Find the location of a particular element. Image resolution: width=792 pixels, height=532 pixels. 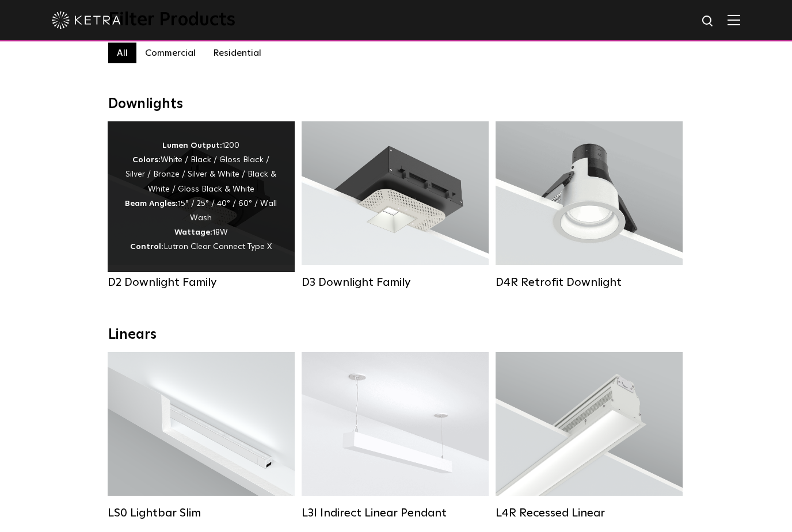

span: Lutron Clear Connect Type X is located at coordinates (218, 247).